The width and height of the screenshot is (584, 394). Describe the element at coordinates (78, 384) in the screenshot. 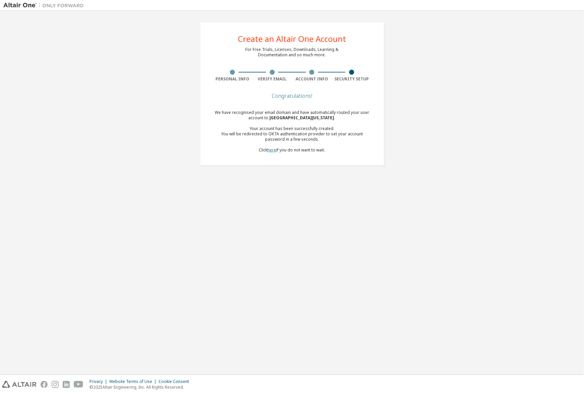

I see `img: youtube.svg` at that location.